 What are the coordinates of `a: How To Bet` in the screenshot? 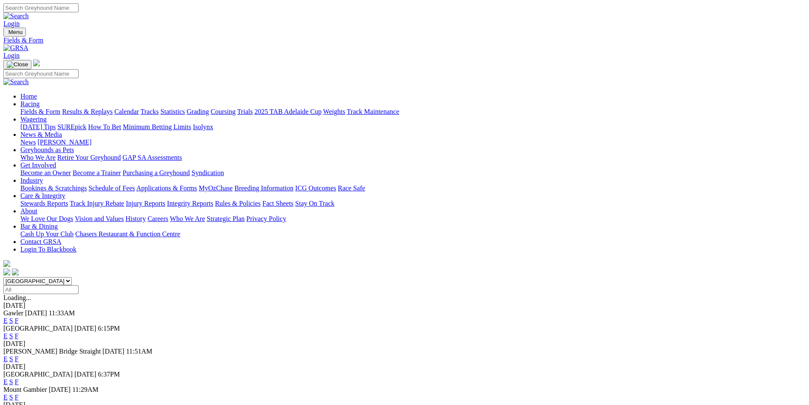 It's located at (105, 127).